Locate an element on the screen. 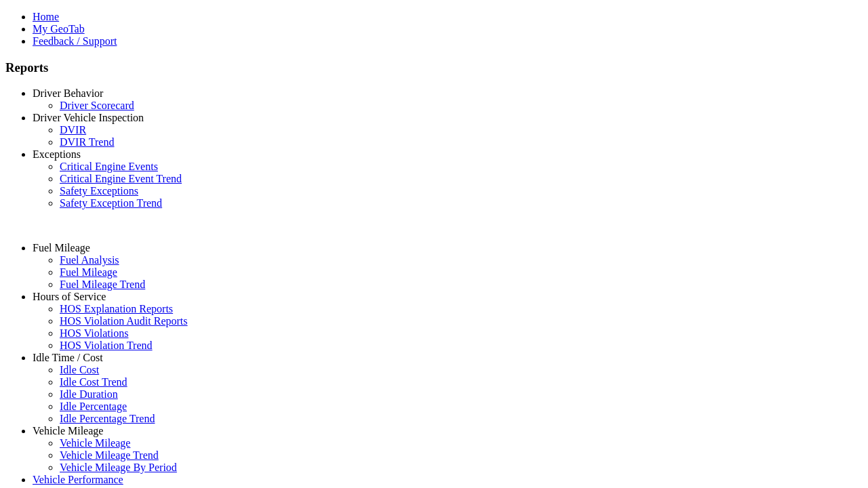 The height and width of the screenshot is (488, 868). a: HOS Violation Audit Reports is located at coordinates (124, 320).